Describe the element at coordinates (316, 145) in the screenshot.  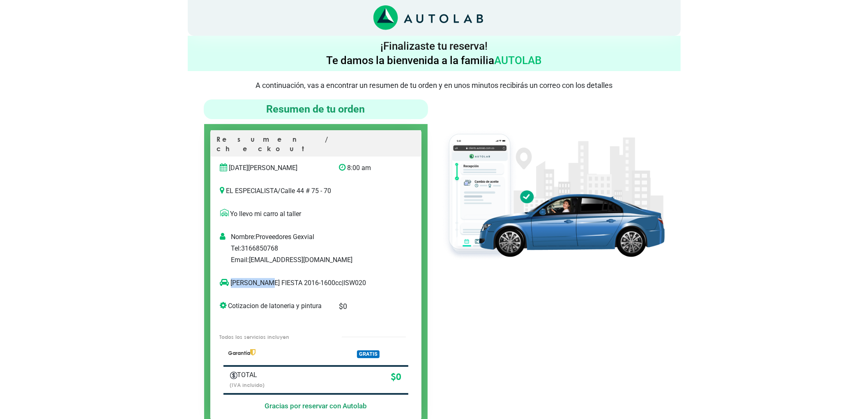
I see `p: Resumen / checkout` at that location.